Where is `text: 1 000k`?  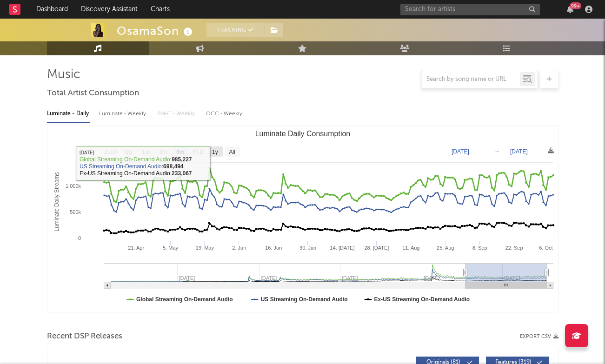 text: 1 000k is located at coordinates (73, 186).